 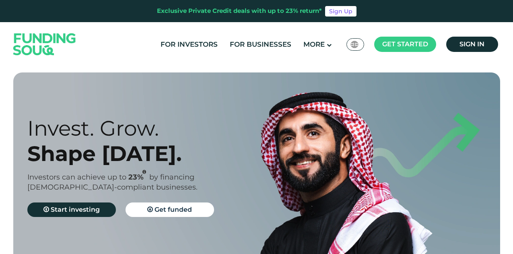 I want to click on div: Exclusive Private Credit deals with up to 23% return*, so click(x=239, y=11).